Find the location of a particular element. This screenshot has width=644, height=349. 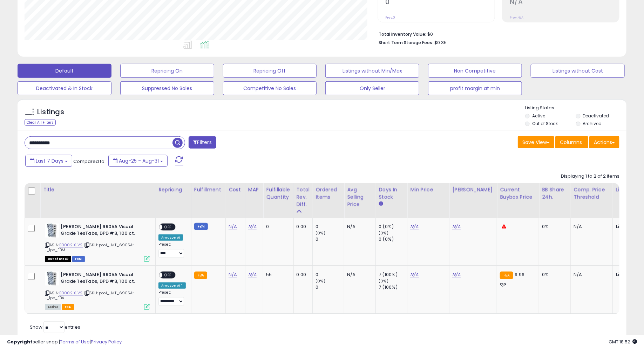

div: 55 is located at coordinates (277, 275).